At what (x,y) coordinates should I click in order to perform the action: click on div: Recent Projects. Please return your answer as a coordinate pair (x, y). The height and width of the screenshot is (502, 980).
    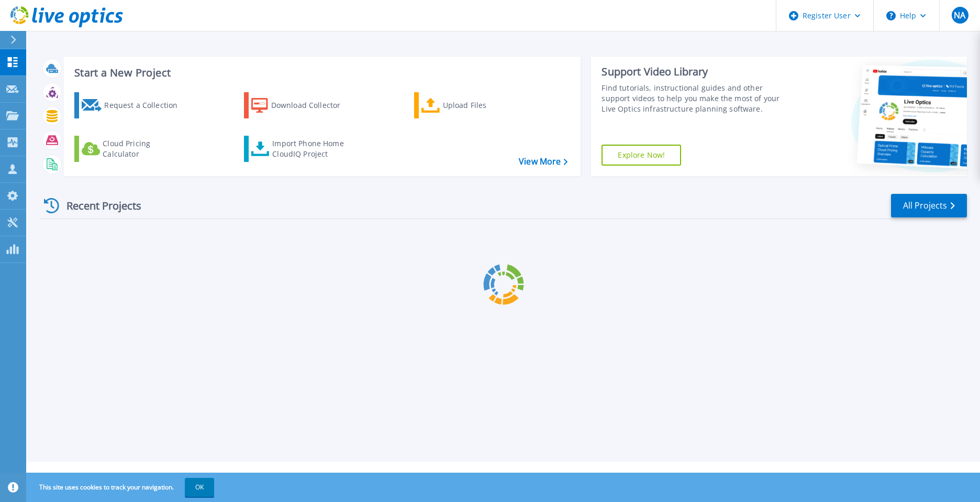
    Looking at the image, I should click on (98, 205).